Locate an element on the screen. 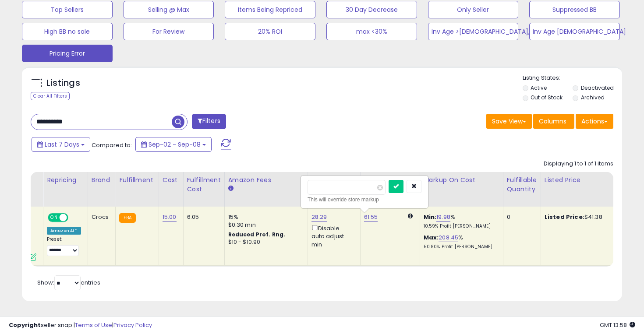  button: max <30% is located at coordinates (372, 31).